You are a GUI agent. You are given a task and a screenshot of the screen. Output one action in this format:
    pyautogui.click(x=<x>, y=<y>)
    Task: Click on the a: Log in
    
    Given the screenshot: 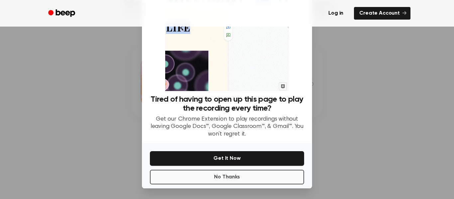 What is the action you would take?
    pyautogui.click(x=336, y=13)
    